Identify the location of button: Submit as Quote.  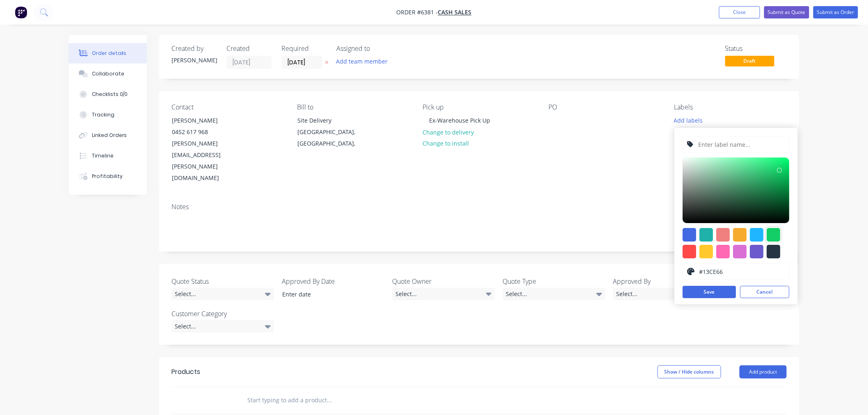
(786, 12).